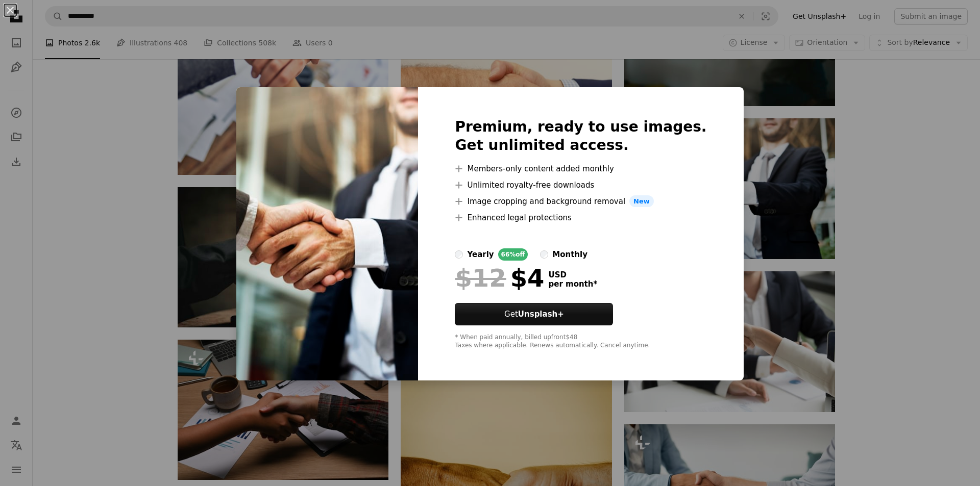 Image resolution: width=980 pixels, height=486 pixels. I want to click on li: Enhanced legal protections, so click(581, 218).